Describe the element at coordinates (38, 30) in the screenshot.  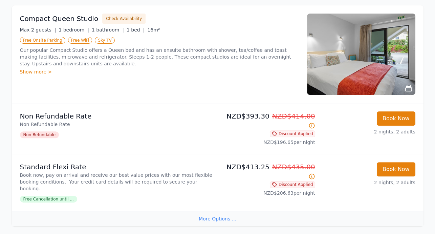
I see `span: Max 2 guests |` at that location.